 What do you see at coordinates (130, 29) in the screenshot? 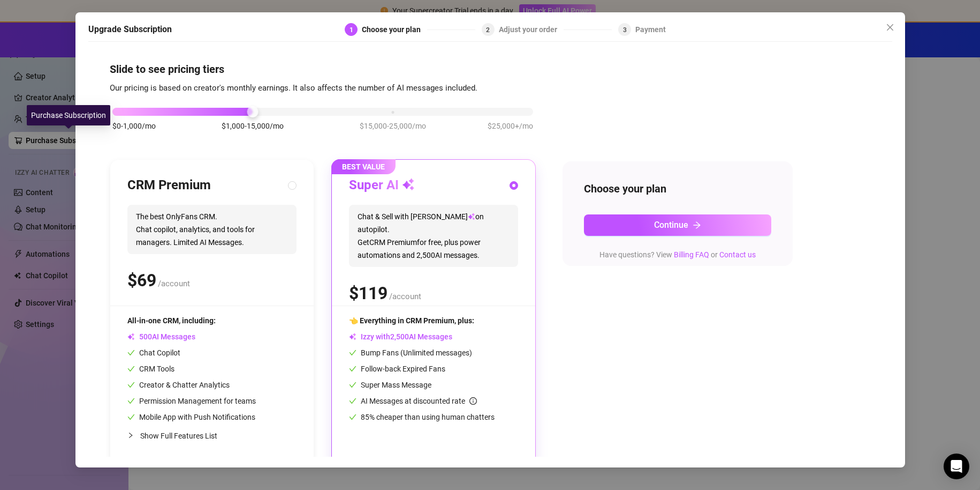
I see `h5: Upgrade Subscription` at bounding box center [130, 29].